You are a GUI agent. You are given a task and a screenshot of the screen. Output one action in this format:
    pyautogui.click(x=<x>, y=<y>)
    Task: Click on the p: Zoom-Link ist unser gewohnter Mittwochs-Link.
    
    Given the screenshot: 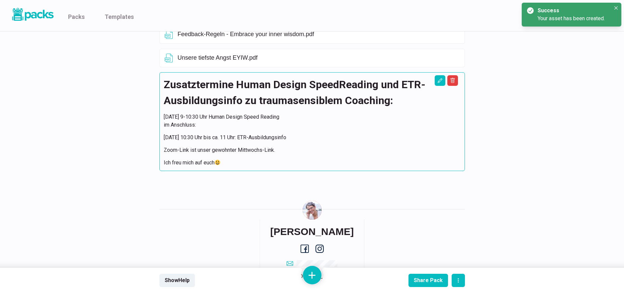 What is the action you would take?
    pyautogui.click(x=312, y=150)
    